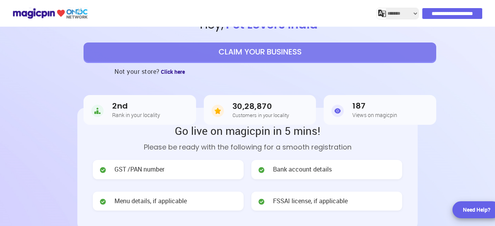 Image resolution: width=495 pixels, height=226 pixels. I want to click on p: Please be ready with the following for a smooth registration, so click(248, 147).